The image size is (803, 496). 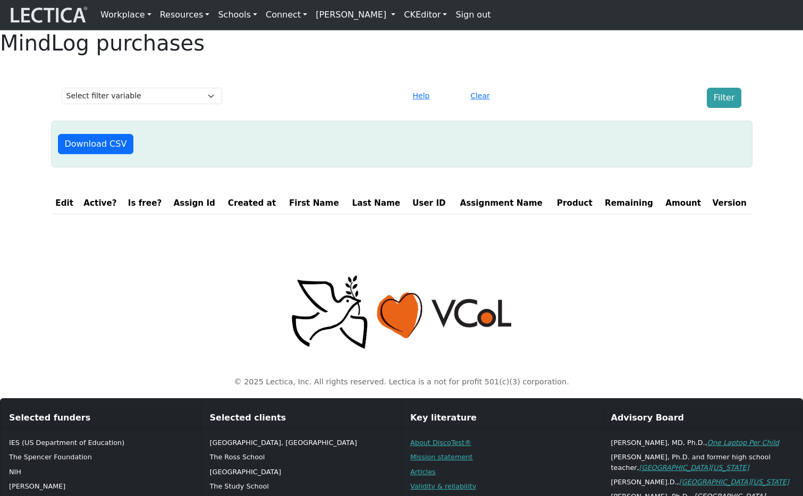 What do you see at coordinates (145, 203) in the screenshot?
I see `th: Is free?` at bounding box center [145, 203].